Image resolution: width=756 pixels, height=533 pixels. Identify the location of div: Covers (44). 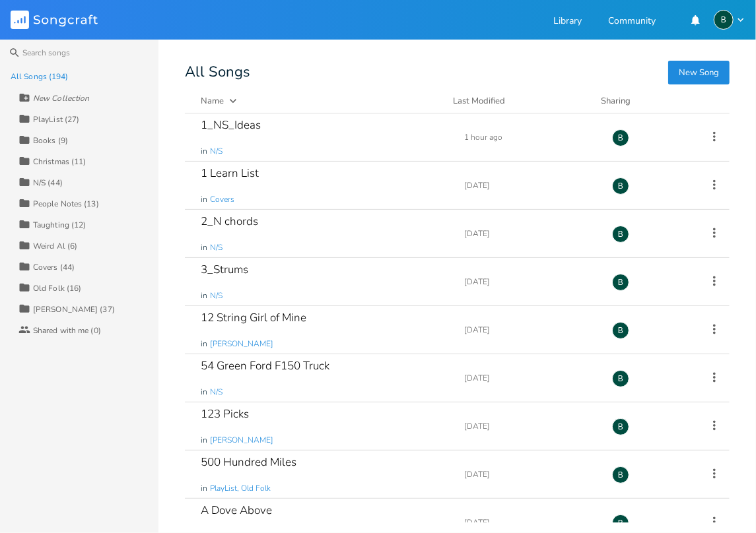
(54, 268).